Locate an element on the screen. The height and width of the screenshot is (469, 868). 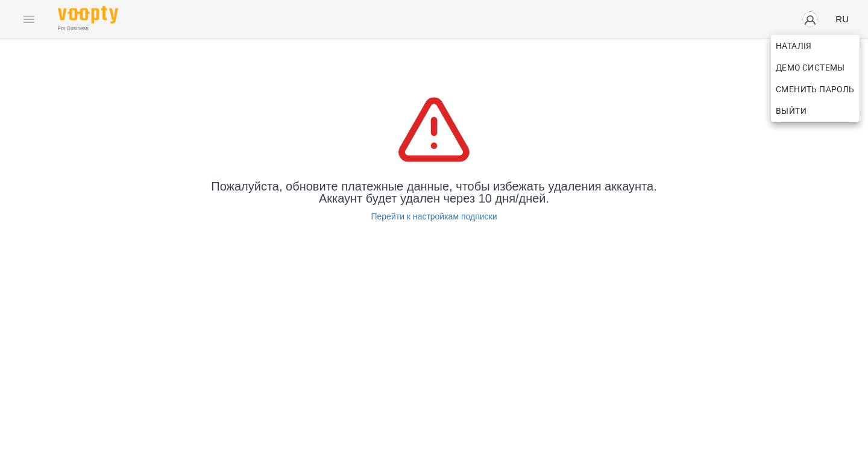
a: Демо системы is located at coordinates (810, 67).